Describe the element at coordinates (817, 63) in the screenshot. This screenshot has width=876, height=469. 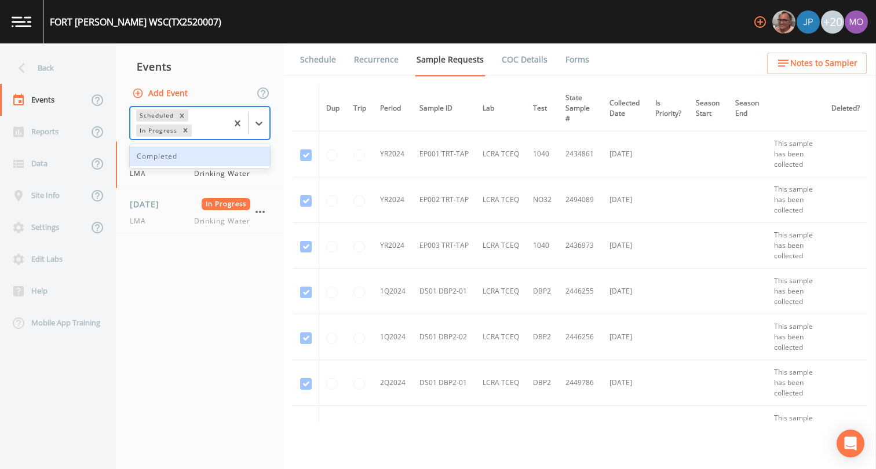
I see `button: Notes to Sampler` at that location.